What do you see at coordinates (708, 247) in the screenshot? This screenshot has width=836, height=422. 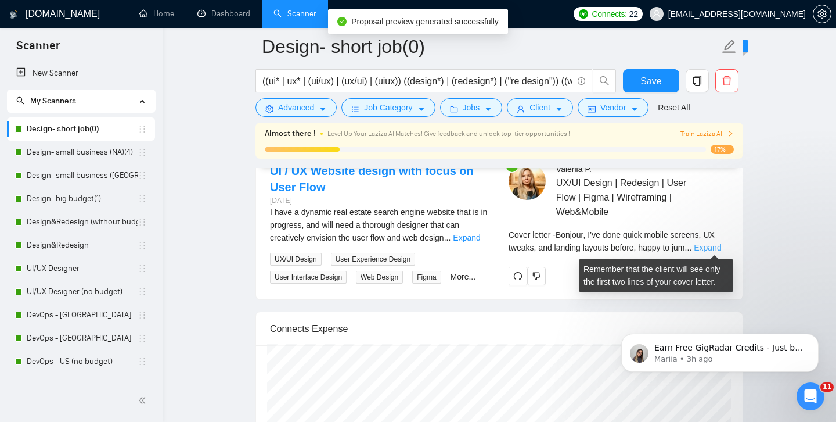 I see `a: Expand` at bounding box center [708, 247].